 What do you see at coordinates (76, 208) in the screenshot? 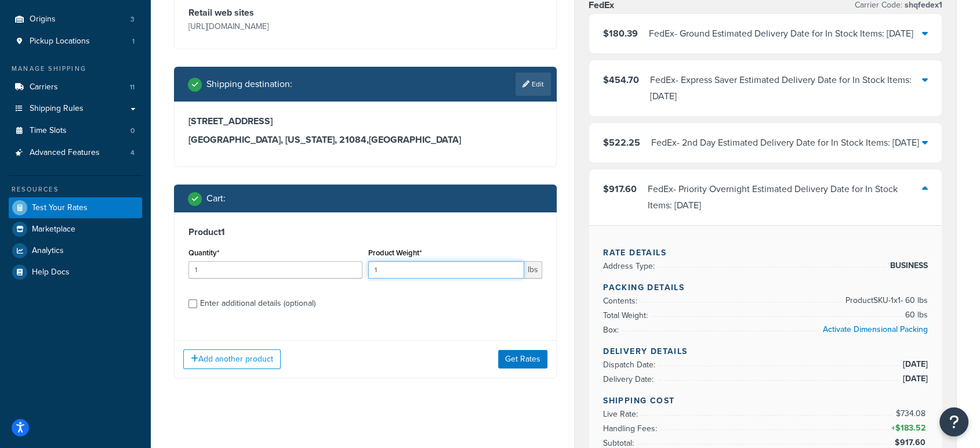
I see `a: Test Your Rates` at bounding box center [76, 208].